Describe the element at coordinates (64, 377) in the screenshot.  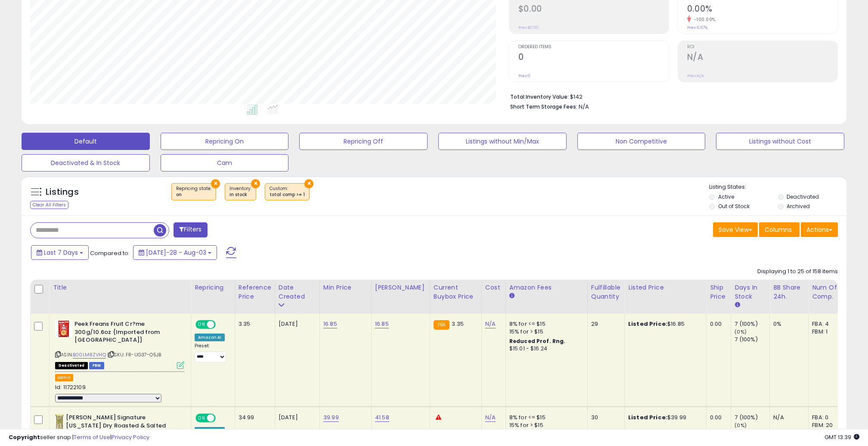
I see `button: admin` at that location.